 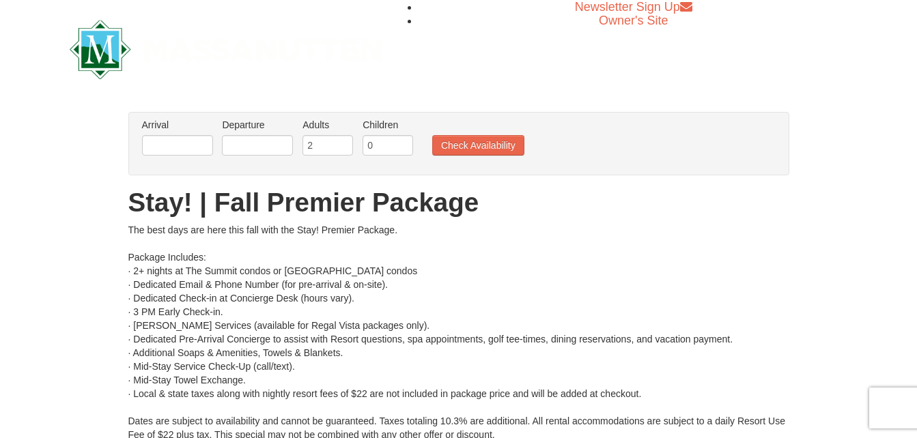 What do you see at coordinates (226, 49) in the screenshot?
I see `img: Massanutten Resort Logo` at bounding box center [226, 49].